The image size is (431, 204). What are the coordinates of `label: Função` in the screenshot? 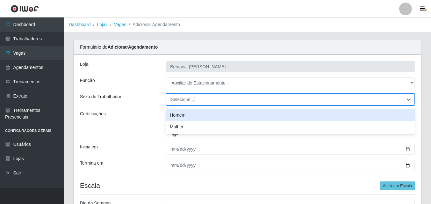 It's located at (87, 81).